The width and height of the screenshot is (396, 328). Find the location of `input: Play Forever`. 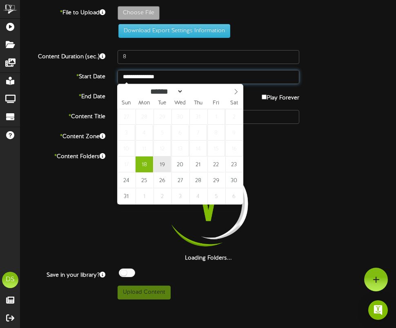

input: Play Forever is located at coordinates (264, 97).